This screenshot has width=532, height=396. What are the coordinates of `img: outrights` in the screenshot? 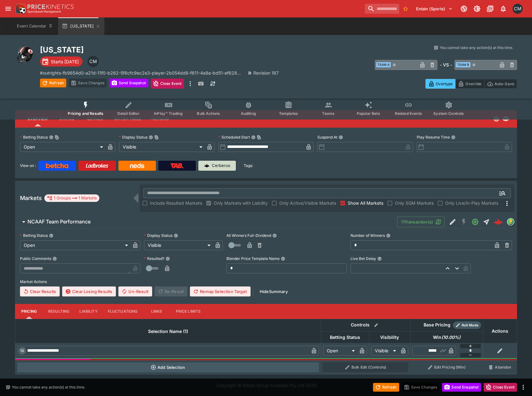 It's located at (511, 222).